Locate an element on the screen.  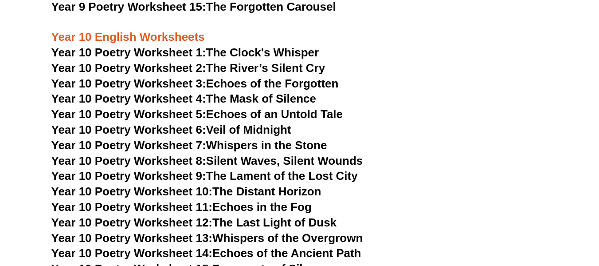
a: Year 10 Poetry Worksheet 1:The Clock's Whisper is located at coordinates (185, 52).